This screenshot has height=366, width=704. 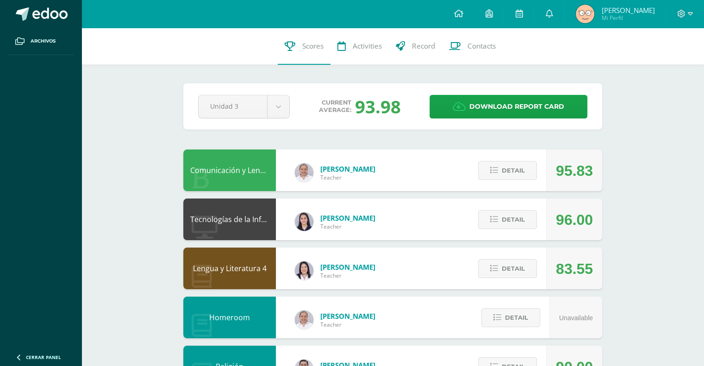 I want to click on div: 95.83, so click(x=574, y=171).